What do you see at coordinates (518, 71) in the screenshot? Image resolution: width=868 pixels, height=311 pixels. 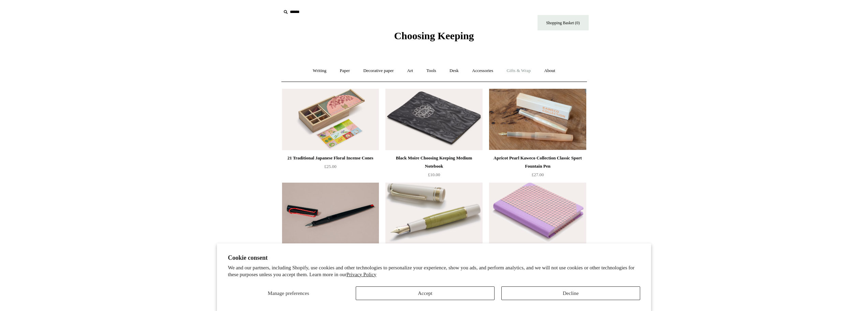 I see `a: Gifts & Wrap` at bounding box center [518, 71].